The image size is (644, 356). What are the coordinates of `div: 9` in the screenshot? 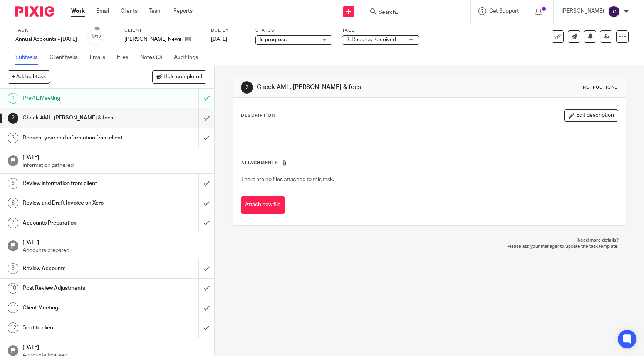 It's located at (13, 269).